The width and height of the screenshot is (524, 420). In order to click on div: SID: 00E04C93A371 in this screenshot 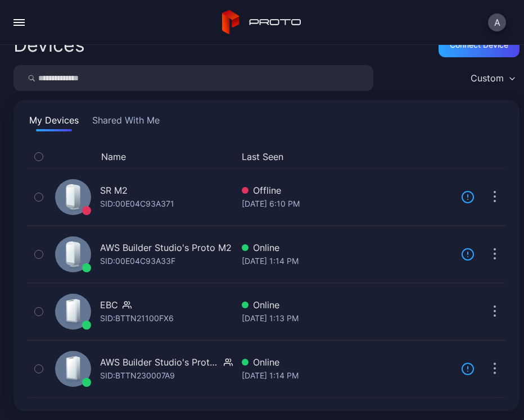, I will do `click(137, 204)`.